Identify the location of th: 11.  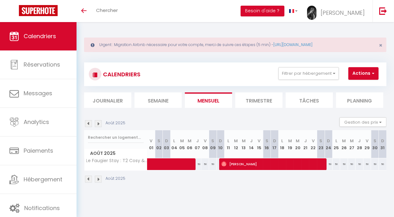
(228, 144).